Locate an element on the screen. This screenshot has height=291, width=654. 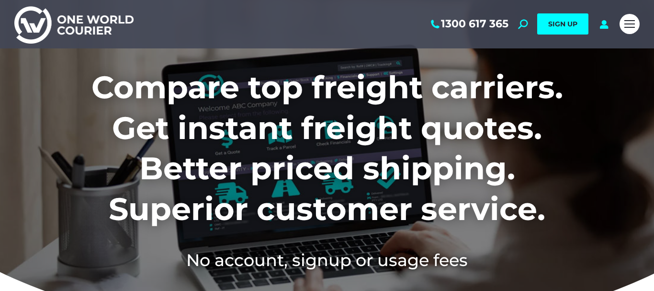
a: Mobile menu icon is located at coordinates (630, 24).